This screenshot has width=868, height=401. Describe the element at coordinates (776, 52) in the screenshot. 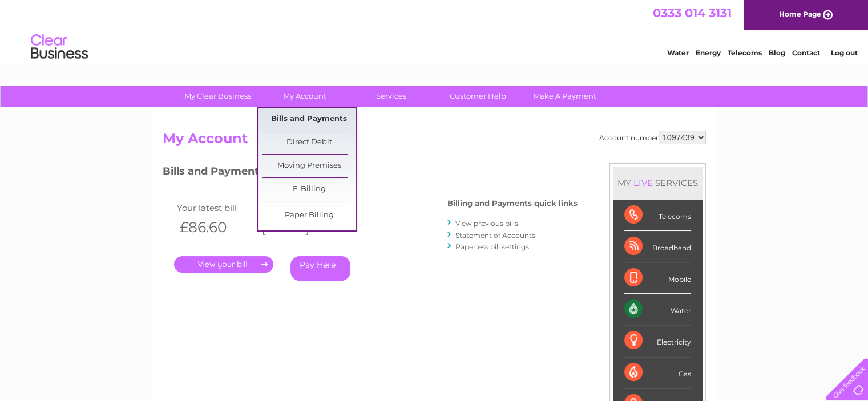

I see `a: Blog` at that location.